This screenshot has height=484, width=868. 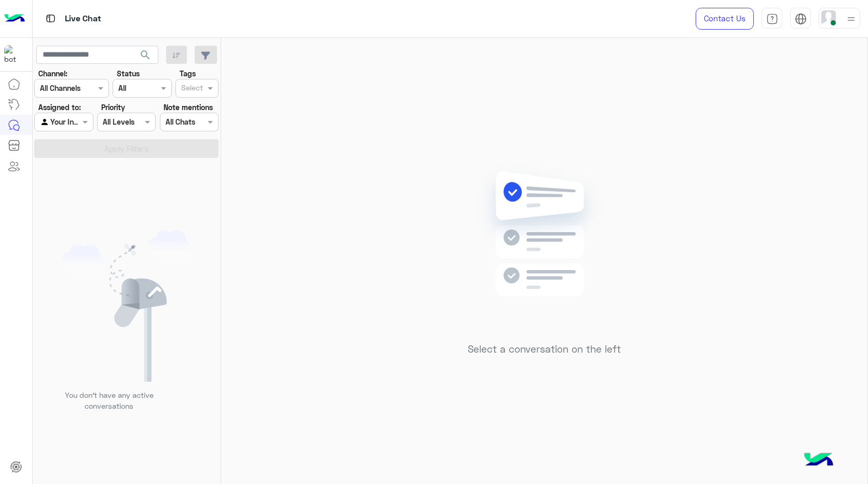 I want to click on label: Assigned to:, so click(x=60, y=107).